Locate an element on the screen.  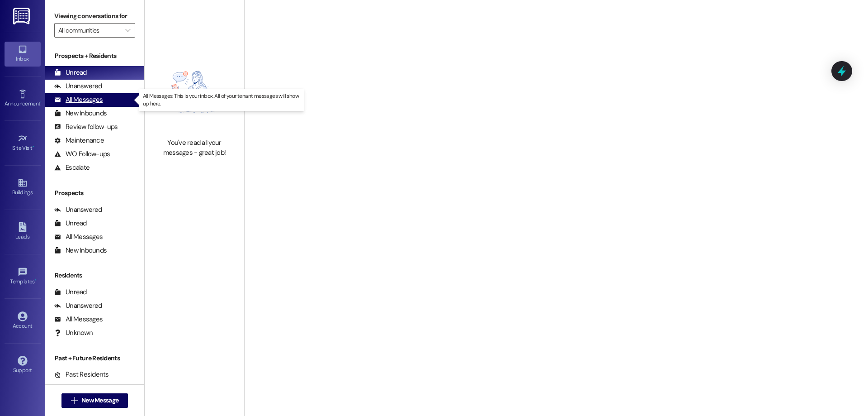
a: Templates • is located at coordinates (23, 276).